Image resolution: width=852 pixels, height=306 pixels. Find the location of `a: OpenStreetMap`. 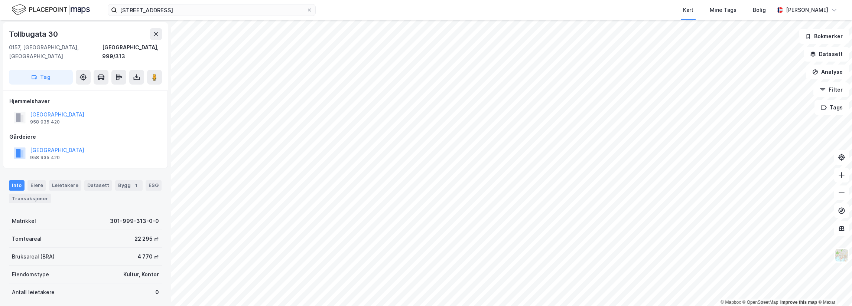

a: OpenStreetMap is located at coordinates (760, 303).